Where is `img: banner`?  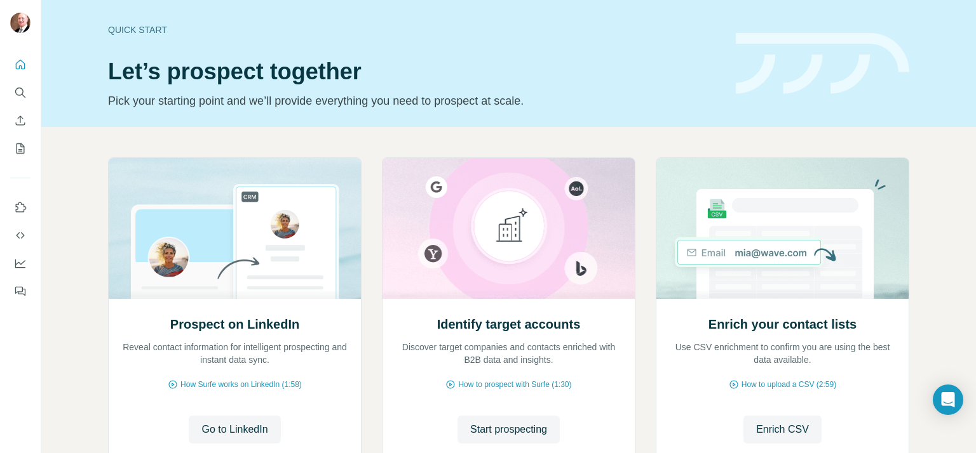
img: banner is located at coordinates (822, 64).